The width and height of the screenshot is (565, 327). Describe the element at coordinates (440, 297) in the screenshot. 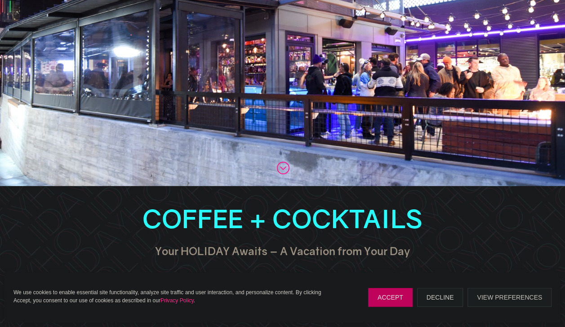

I see `button: Decline` at that location.